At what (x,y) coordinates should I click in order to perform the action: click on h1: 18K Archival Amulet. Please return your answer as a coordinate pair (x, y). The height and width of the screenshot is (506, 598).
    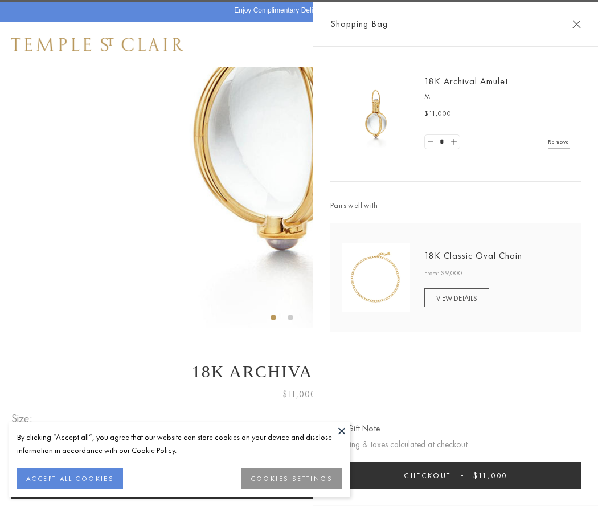
    Looking at the image, I should click on (299, 371).